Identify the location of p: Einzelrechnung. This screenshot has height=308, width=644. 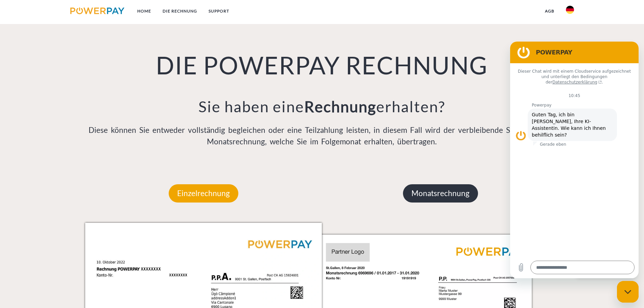
(203, 193).